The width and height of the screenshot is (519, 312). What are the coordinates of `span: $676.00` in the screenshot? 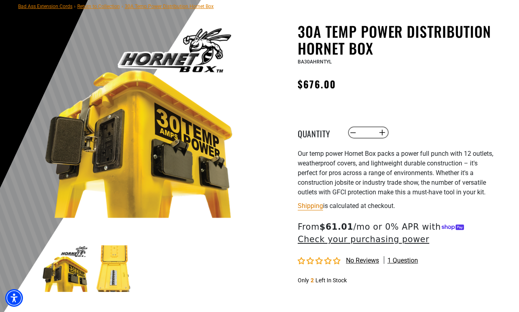 It's located at (317, 84).